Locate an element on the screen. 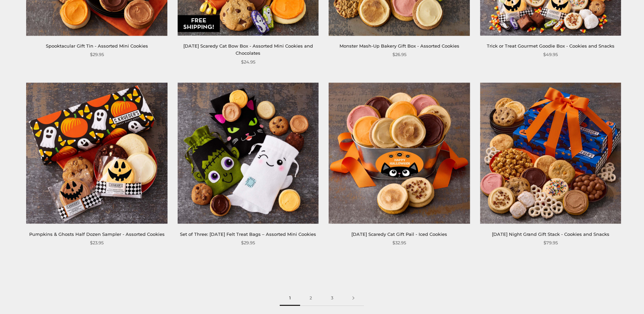  span: $79.95 is located at coordinates (551, 243).